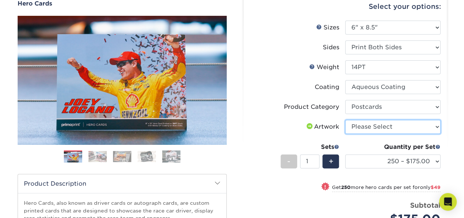  Describe the element at coordinates (311, 107) in the screenshot. I see `div: Product Category` at that location.